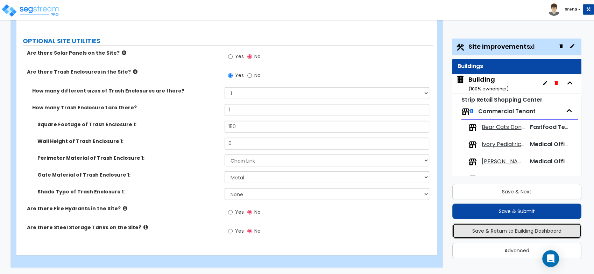  Describe the element at coordinates (128, 141) in the screenshot. I see `label: Wall Height of Trash Enclosure 1:` at that location.